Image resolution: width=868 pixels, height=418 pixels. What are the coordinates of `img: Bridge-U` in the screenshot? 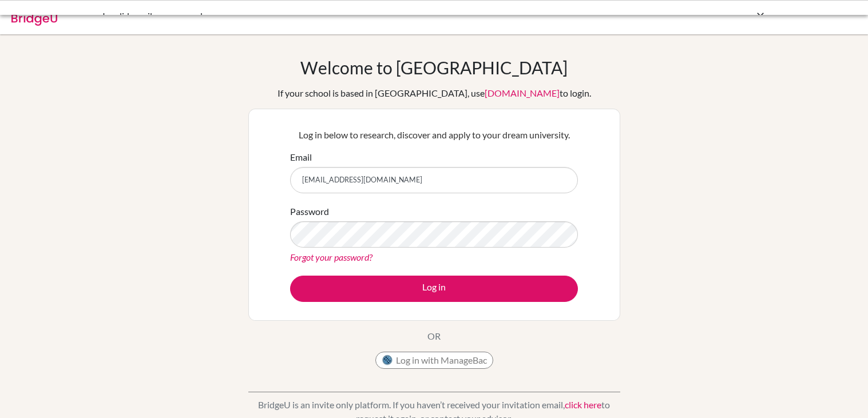 It's located at (34, 16).